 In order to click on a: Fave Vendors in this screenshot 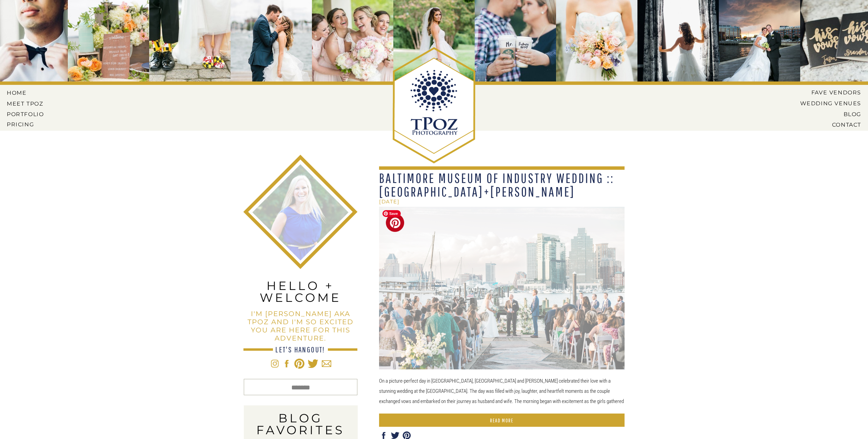, I will do `click(833, 92)`.